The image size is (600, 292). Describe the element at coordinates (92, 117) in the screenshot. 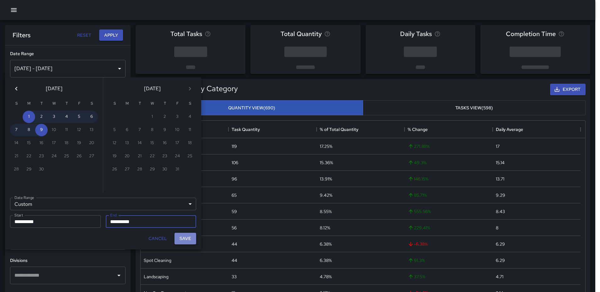

I see `button: 6` at that location.